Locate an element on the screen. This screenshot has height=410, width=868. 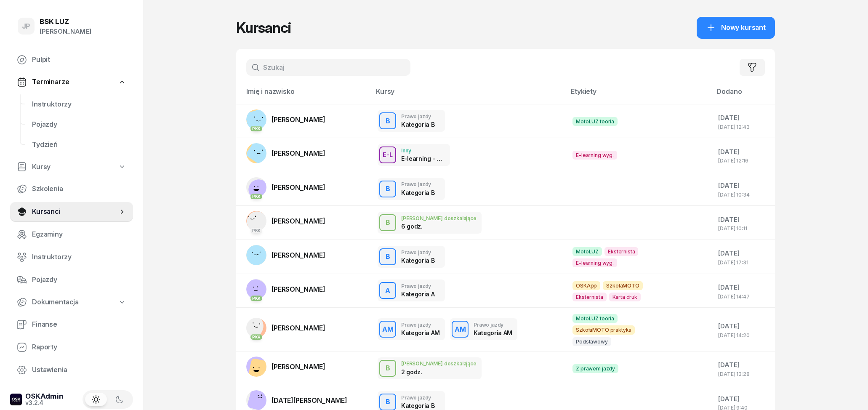
span: Kursanci is located at coordinates (75, 212).